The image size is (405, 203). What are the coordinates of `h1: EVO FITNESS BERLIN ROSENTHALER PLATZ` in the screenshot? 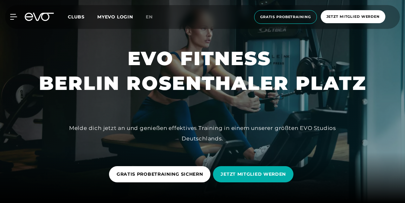 It's located at (203, 71).